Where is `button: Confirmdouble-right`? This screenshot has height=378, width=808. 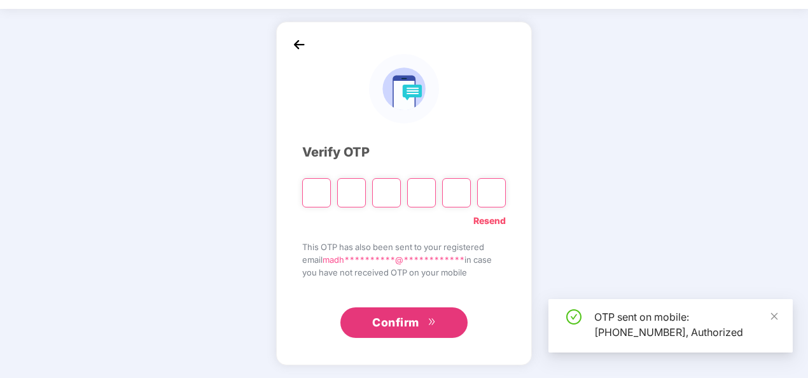 button: Confirmdouble-right is located at coordinates (404, 323).